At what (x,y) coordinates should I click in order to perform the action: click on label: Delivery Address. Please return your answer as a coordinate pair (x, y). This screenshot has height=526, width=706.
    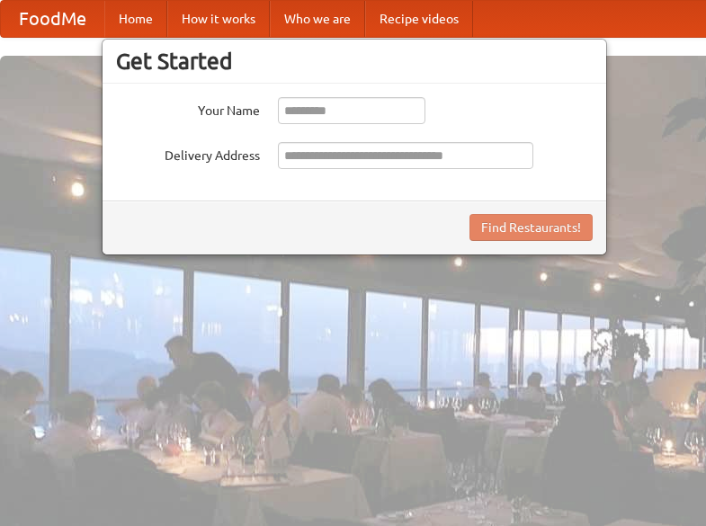
    Looking at the image, I should click on (188, 153).